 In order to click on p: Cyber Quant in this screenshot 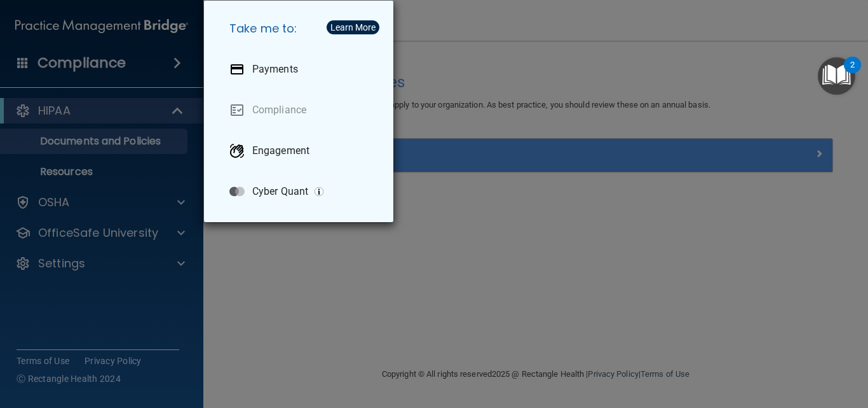, I will do `click(280, 191)`.